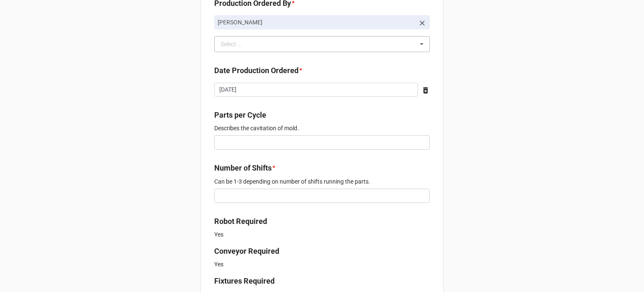  I want to click on label: Number of Shifts, so click(243, 168).